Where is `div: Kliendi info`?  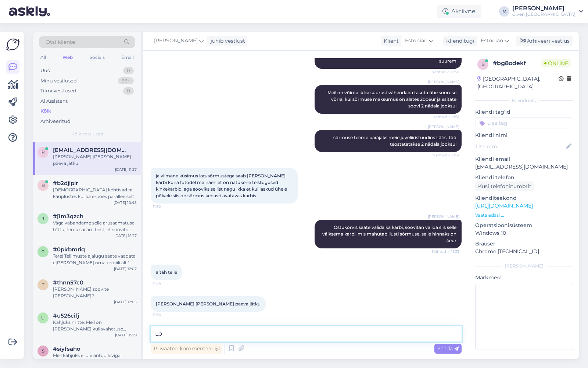 div: Kliendi info is located at coordinates (524, 101).